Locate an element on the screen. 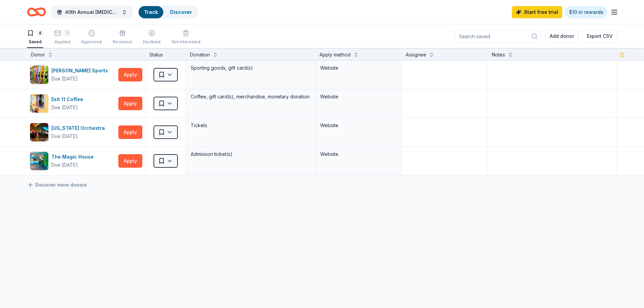  button: Approved is located at coordinates (91, 38).